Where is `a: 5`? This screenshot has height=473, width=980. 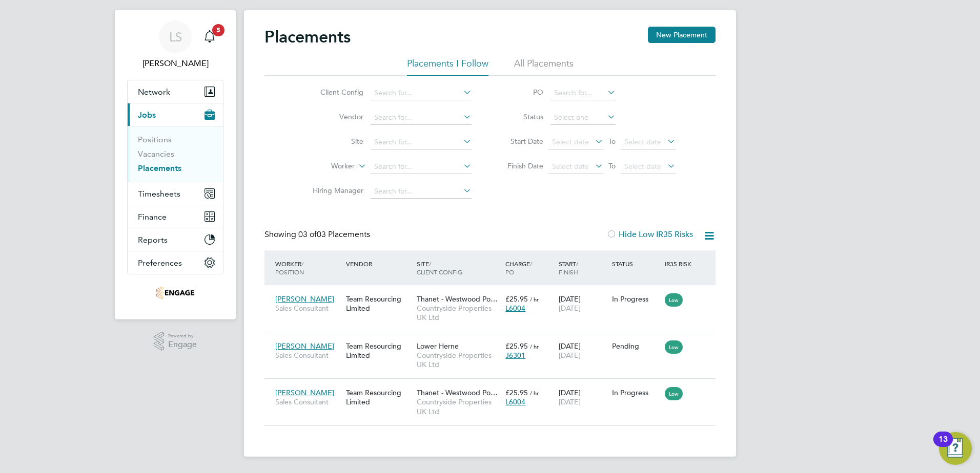 a: 5 is located at coordinates (210, 37).